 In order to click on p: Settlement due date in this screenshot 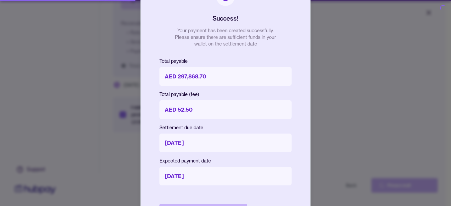, I will do `click(226, 128)`.